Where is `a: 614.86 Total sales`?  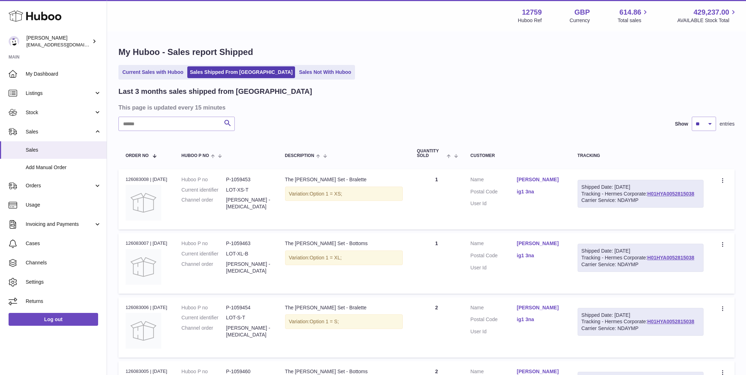
a: 614.86 Total sales is located at coordinates (634, 16).